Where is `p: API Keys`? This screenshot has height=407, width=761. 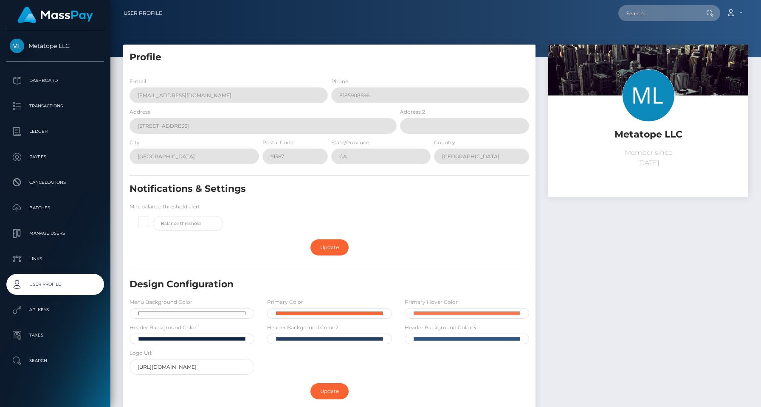 p: API Keys is located at coordinates (55, 310).